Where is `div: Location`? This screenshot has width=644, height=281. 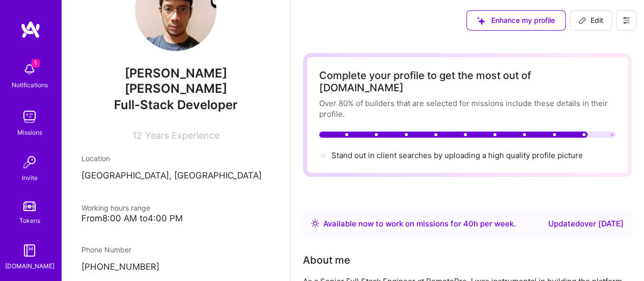 div: Location is located at coordinates (176, 158).